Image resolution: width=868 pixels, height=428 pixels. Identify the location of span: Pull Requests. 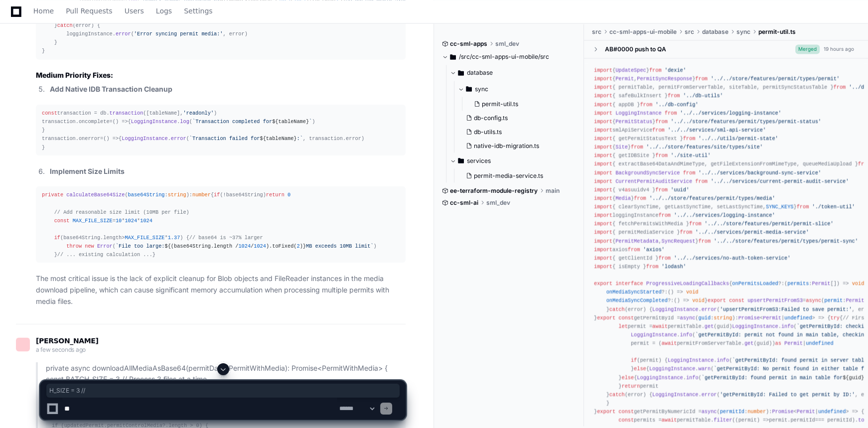
(89, 11).